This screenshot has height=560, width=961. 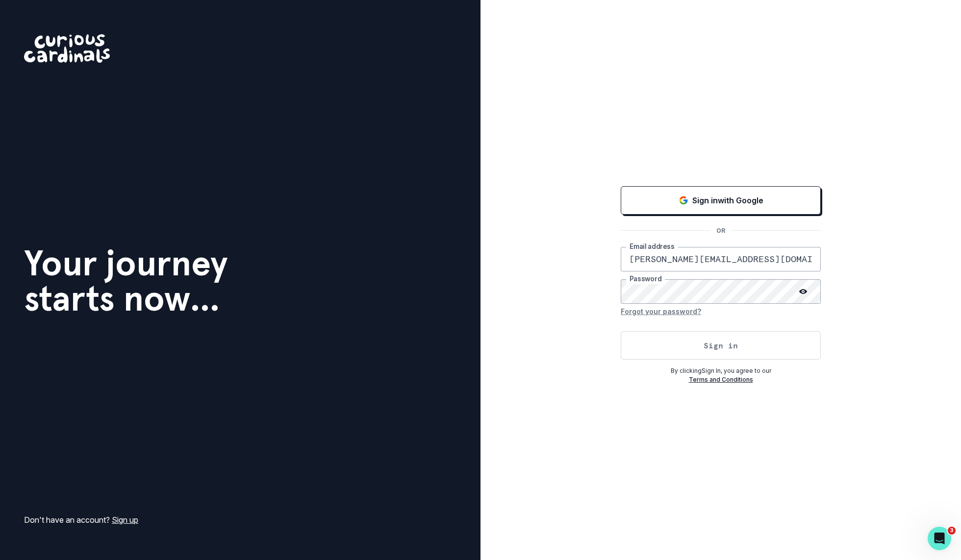 I want to click on img: Curious Cardinals Logo, so click(x=67, y=49).